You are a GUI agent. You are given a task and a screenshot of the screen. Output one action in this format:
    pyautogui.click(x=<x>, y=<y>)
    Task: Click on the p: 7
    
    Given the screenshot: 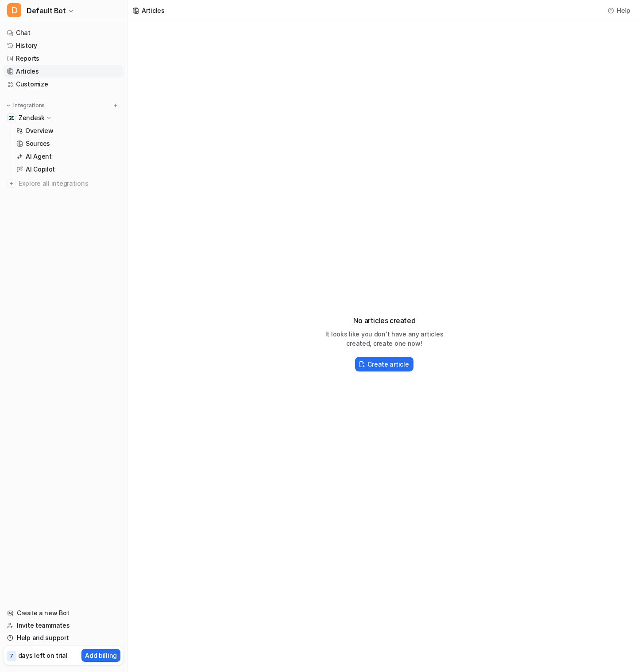 What is the action you would take?
    pyautogui.click(x=11, y=656)
    